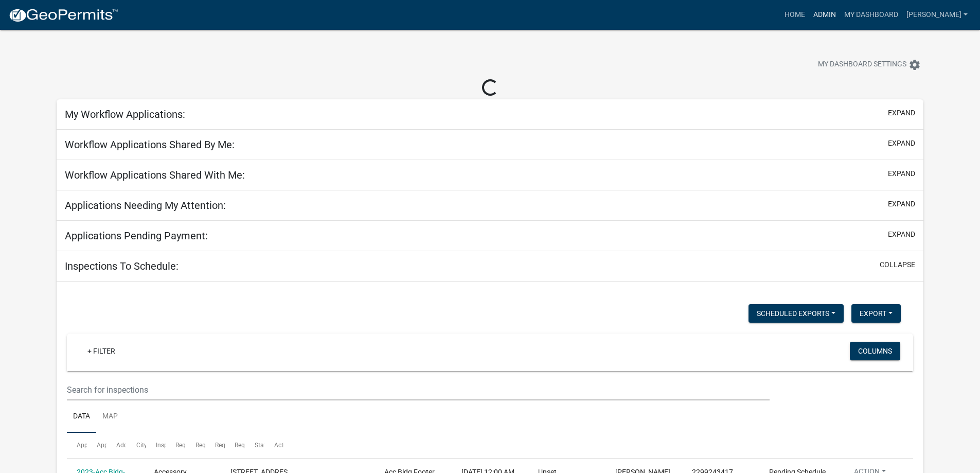  Describe the element at coordinates (145, 205) in the screenshot. I see `h5: Applications Needing My Attention:` at that location.